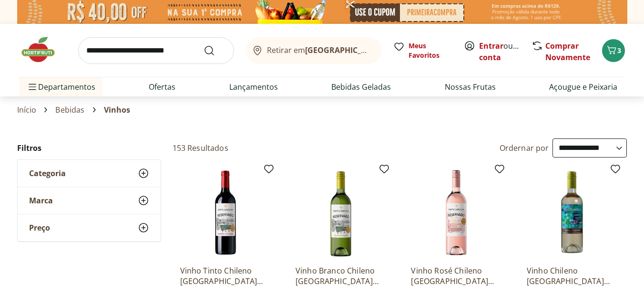 The width and height of the screenshot is (644, 306). I want to click on a: Nossas Frutas, so click(470, 87).